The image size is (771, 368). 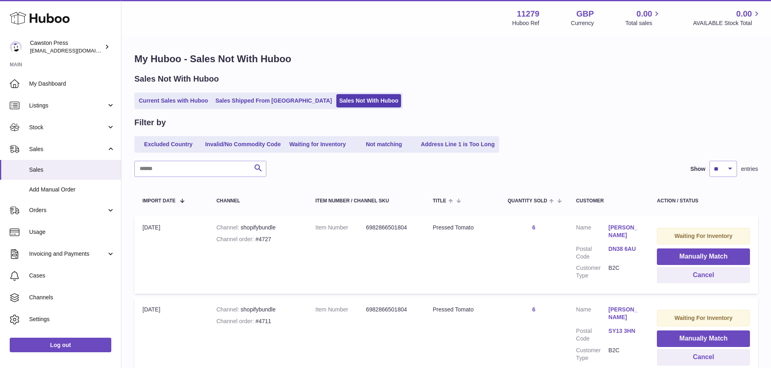 I want to click on div: Channel, so click(x=258, y=201).